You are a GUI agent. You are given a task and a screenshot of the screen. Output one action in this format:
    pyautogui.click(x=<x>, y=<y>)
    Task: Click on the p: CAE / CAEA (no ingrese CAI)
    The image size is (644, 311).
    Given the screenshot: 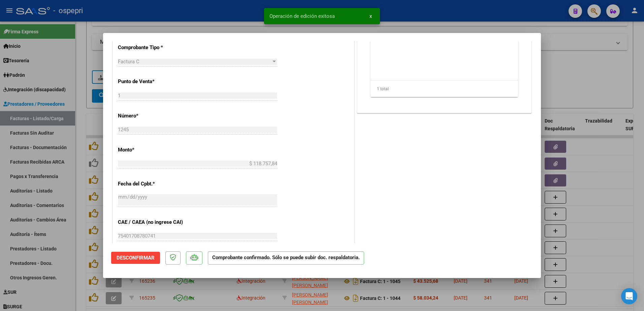 What is the action you would take?
    pyautogui.click(x=153, y=222)
    